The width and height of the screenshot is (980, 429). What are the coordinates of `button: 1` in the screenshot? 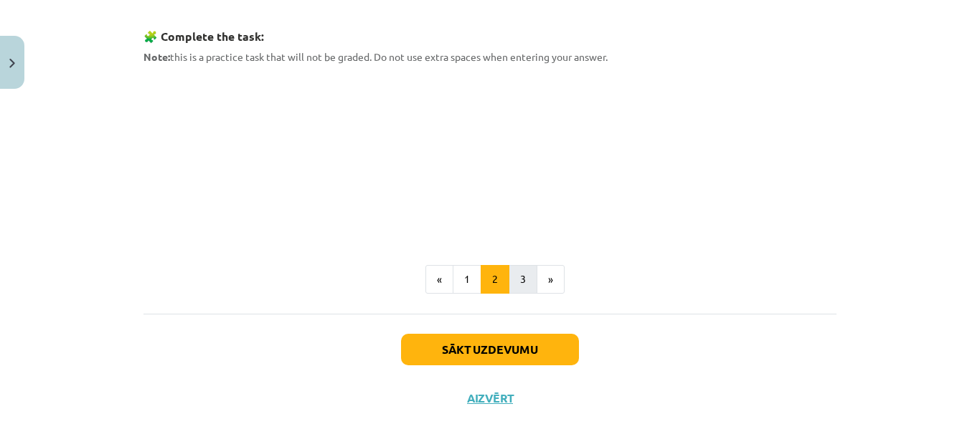 It's located at (467, 279).